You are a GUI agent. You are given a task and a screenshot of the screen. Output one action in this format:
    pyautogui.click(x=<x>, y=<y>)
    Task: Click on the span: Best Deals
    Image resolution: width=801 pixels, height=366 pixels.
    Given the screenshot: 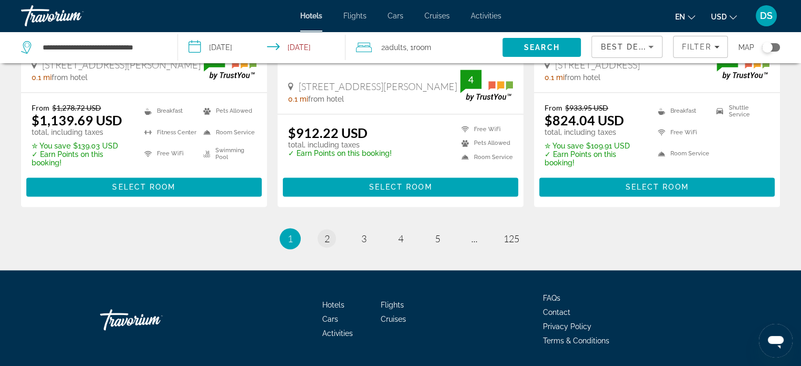 What is the action you would take?
    pyautogui.click(x=628, y=47)
    